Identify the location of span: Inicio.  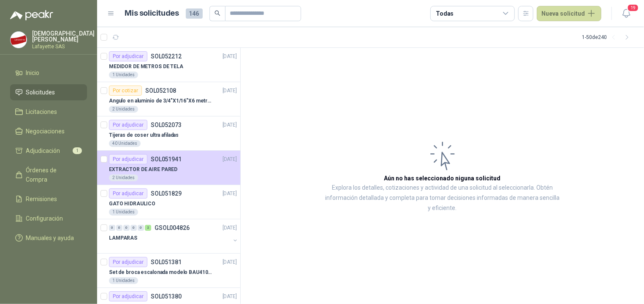
(33, 73).